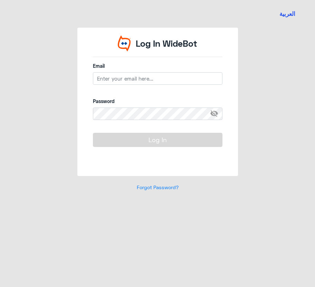  What do you see at coordinates (157, 78) in the screenshot?
I see `input: Enter your email here...` at bounding box center [157, 78].